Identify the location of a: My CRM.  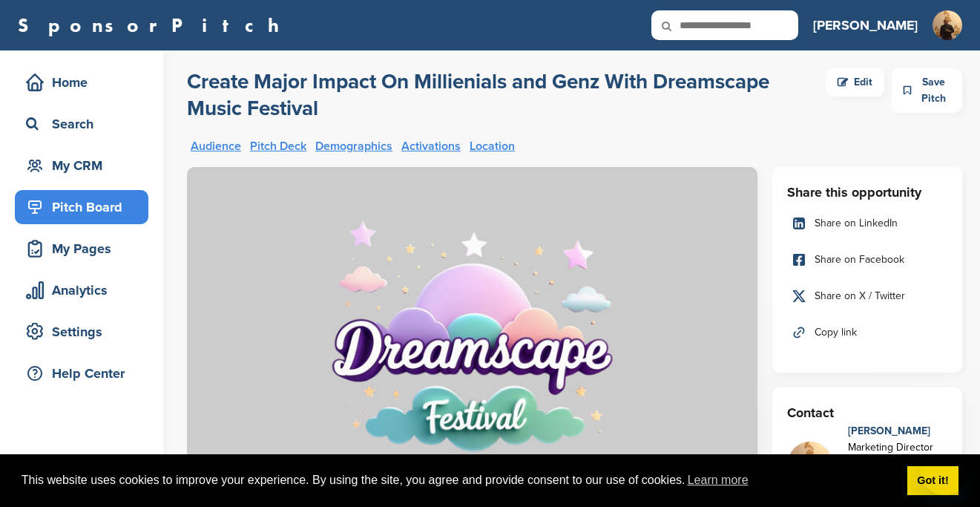
(82, 166).